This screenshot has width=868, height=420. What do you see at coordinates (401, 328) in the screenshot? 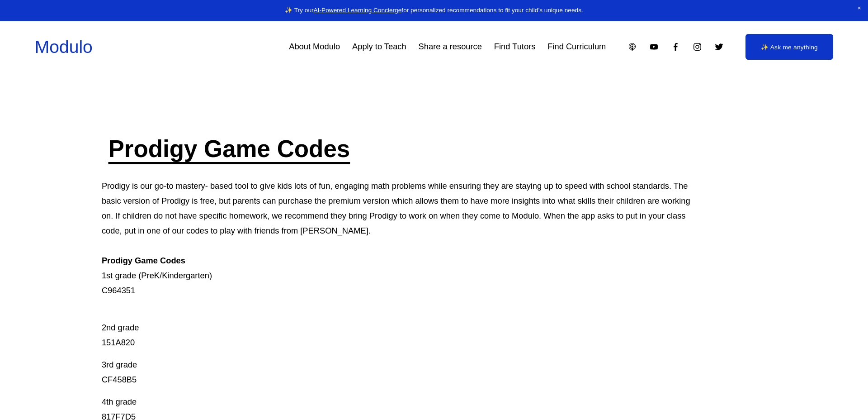
I see `p: 2nd grade 151A820` at bounding box center [401, 328].